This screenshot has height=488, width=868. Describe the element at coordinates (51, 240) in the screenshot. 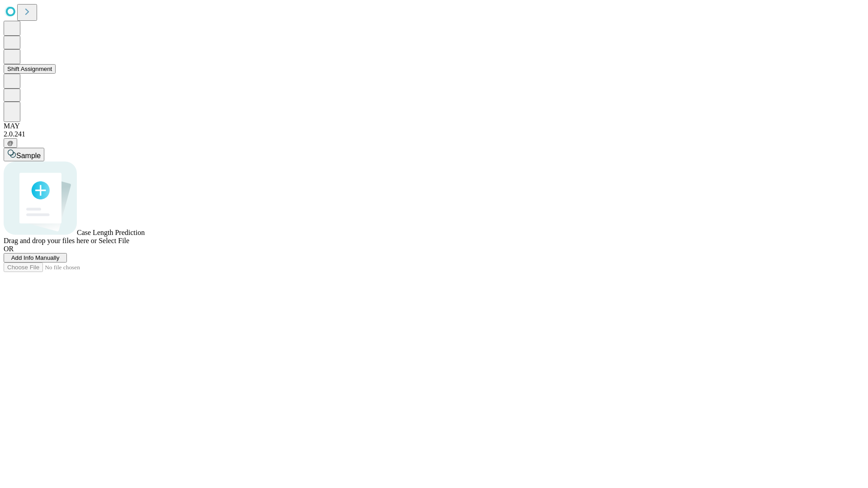

I see `span: Drag and drop your files here or` at that location.